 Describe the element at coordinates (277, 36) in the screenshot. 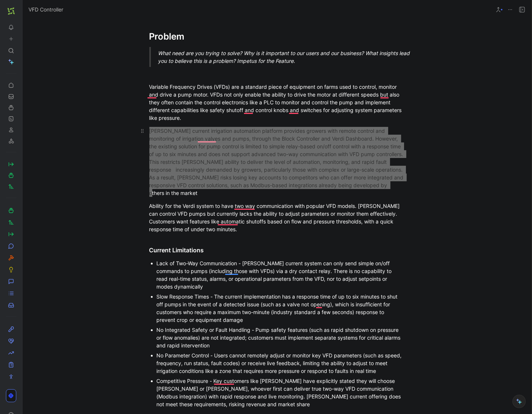

I see `div: Problem` at that location.